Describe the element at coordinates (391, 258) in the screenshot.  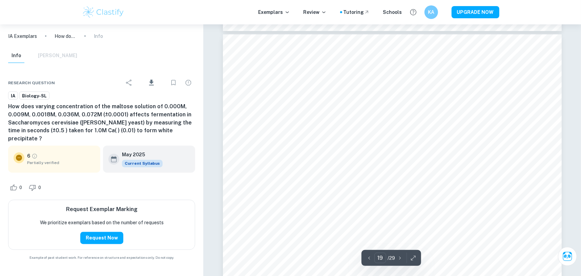
I see `p: / 29` at that location.